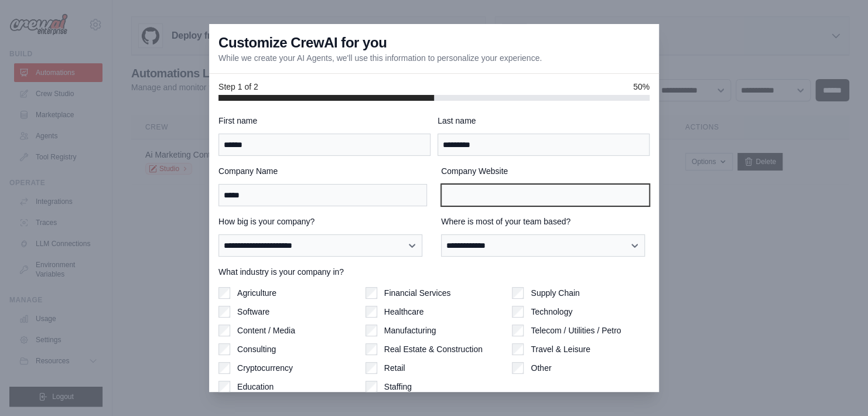 The image size is (868, 416). Describe the element at coordinates (551, 311) in the screenshot. I see `label: Technology` at that location.